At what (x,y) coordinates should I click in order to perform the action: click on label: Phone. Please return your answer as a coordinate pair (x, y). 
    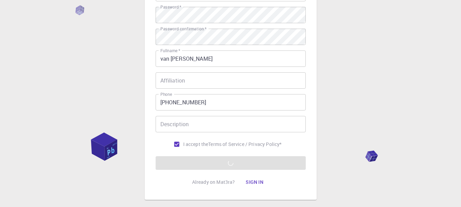
    Looking at the image, I should click on (166, 94).